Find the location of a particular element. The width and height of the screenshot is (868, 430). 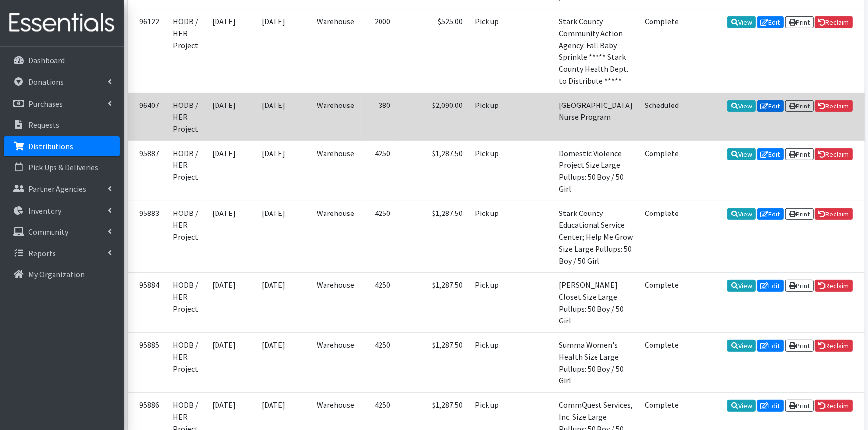

a: Partner Agencies is located at coordinates (62, 189).